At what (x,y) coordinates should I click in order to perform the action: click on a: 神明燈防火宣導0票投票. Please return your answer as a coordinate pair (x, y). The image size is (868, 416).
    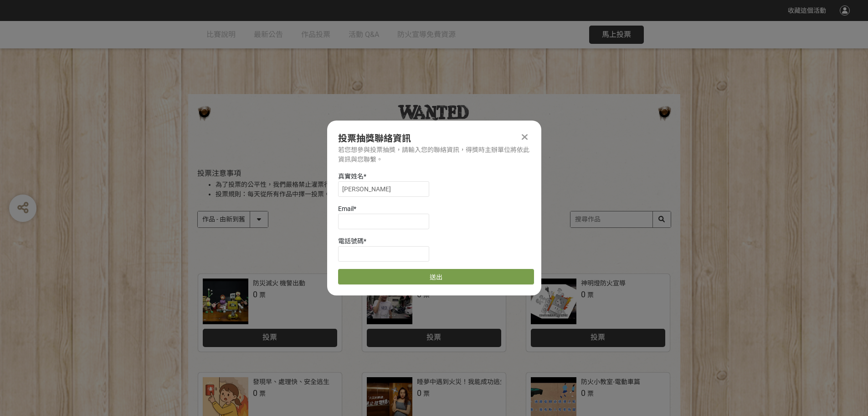
    Looking at the image, I should click on (598, 312).